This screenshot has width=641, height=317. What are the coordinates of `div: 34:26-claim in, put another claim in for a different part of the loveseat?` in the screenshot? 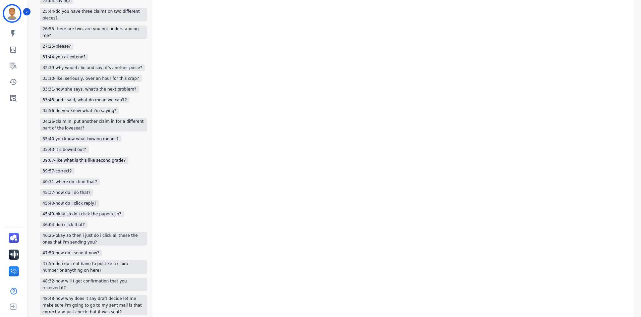 It's located at (94, 125).